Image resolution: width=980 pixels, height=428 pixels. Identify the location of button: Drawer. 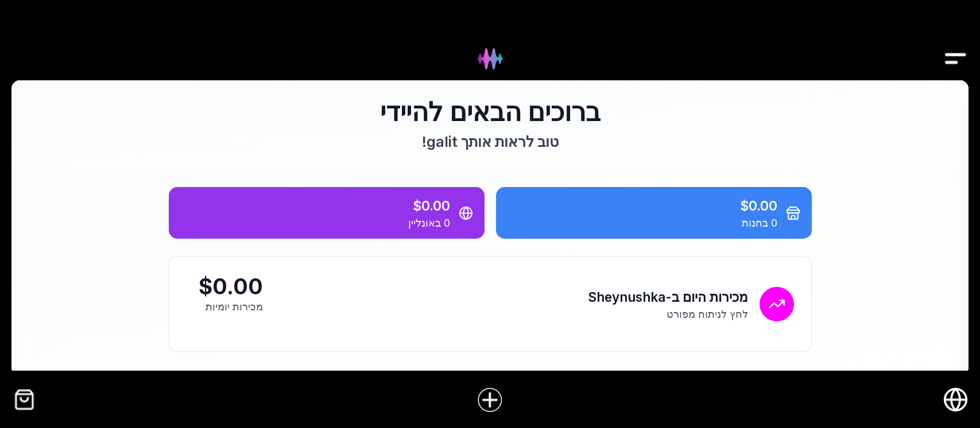
(955, 40).